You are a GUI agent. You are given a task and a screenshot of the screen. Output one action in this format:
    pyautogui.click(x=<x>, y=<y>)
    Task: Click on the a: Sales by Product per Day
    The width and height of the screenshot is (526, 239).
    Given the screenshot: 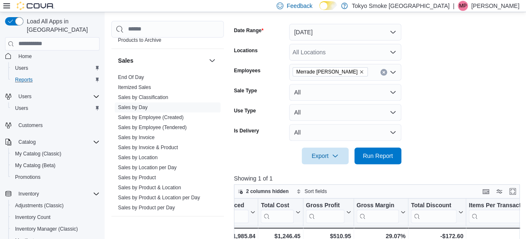 What is the action you would take?
    pyautogui.click(x=146, y=208)
    